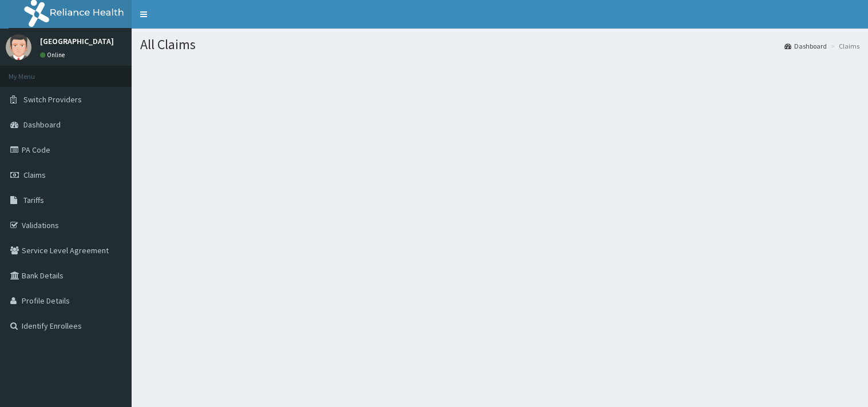 The width and height of the screenshot is (868, 407). What do you see at coordinates (42, 124) in the screenshot?
I see `span: Dashboard` at bounding box center [42, 124].